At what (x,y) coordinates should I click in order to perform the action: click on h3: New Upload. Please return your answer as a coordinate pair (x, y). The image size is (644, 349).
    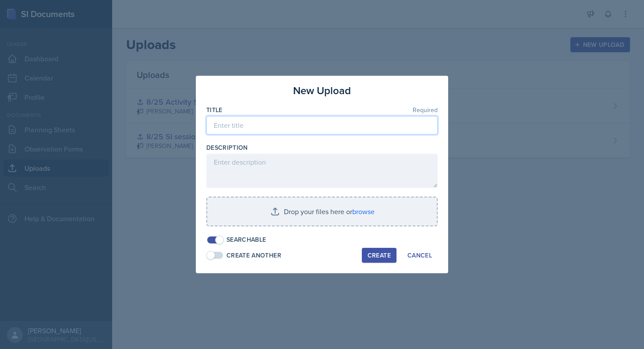
    Looking at the image, I should click on (322, 90).